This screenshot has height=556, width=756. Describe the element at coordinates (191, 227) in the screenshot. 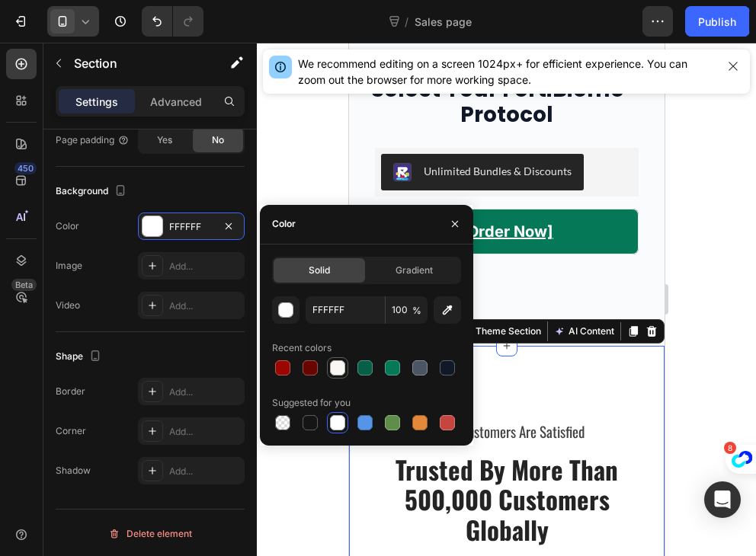

I see `div: FFFFFF` at that location.